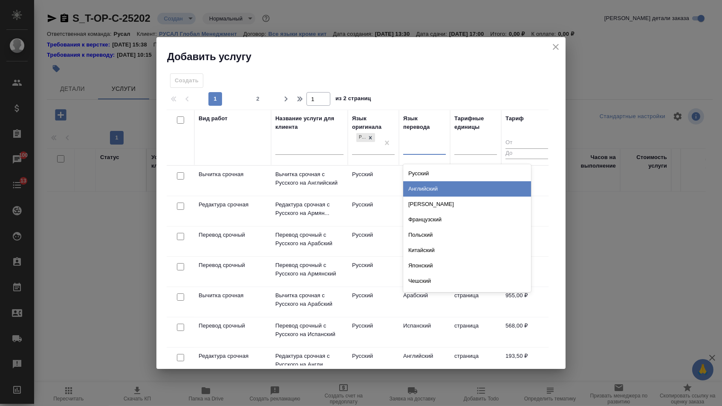  I want to click on td: 568,00 ₽, so click(527, 332).